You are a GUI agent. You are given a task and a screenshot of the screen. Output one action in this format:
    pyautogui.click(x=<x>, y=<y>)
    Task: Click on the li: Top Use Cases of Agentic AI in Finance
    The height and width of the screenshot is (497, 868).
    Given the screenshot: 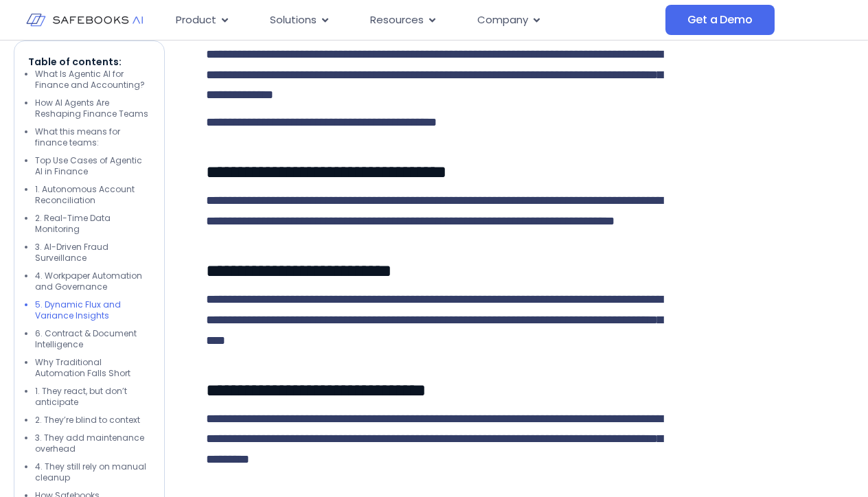 What is the action you would take?
    pyautogui.click(x=93, y=166)
    